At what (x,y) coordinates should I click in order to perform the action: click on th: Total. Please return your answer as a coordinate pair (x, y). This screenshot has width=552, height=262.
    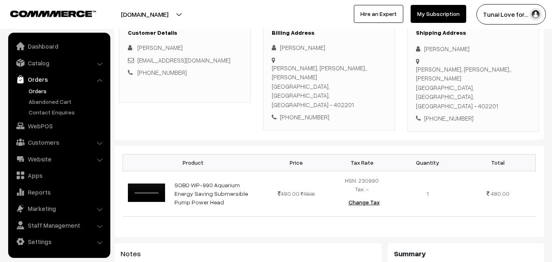
    Looking at the image, I should click on (498, 162).